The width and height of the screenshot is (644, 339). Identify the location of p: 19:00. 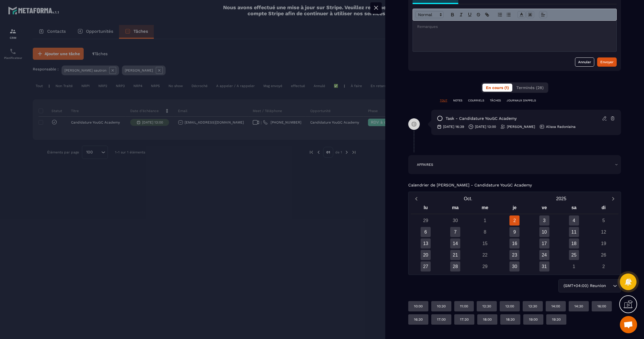
(533, 320).